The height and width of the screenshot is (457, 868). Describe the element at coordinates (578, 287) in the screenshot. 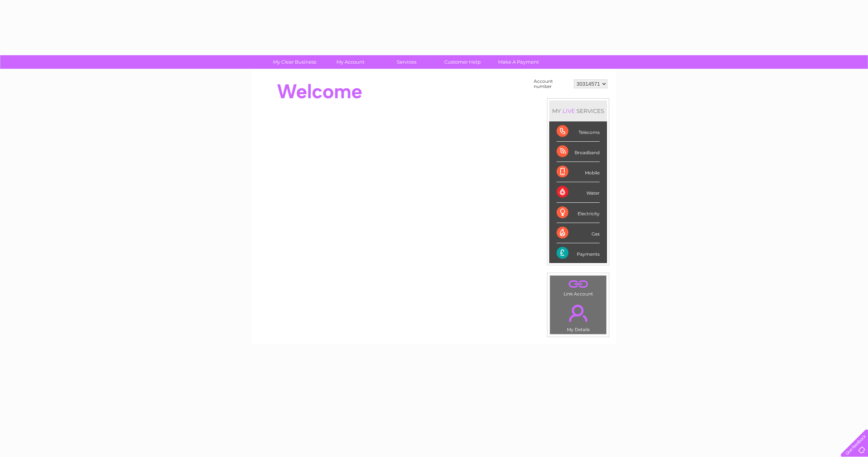

I see `td: Link Account` at that location.